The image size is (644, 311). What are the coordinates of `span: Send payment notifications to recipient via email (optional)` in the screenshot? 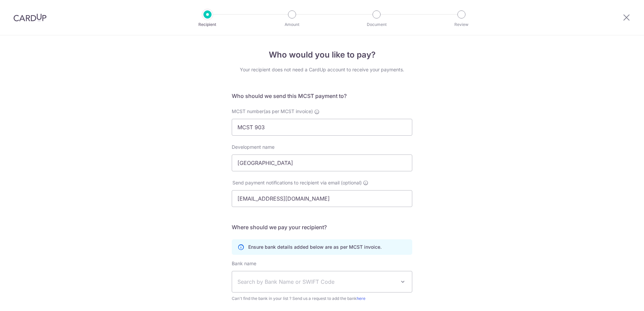 It's located at (297, 183).